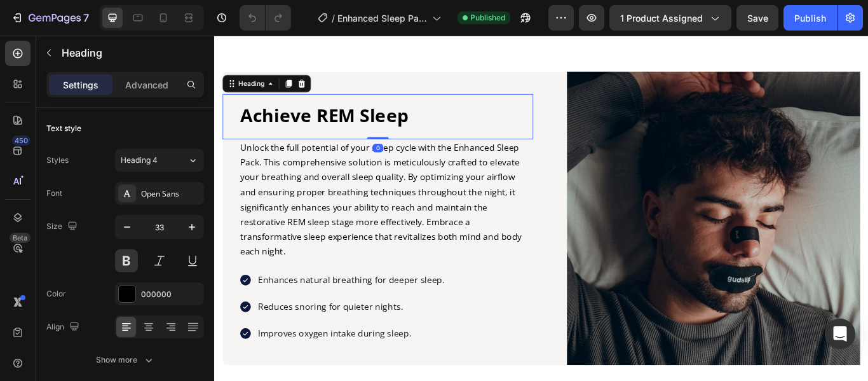 This screenshot has width=868, height=381. Describe the element at coordinates (265, 18) in the screenshot. I see `div: Undo/Redo` at that location.